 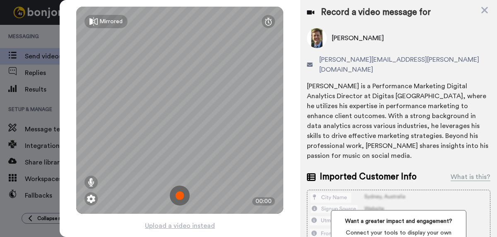 What do you see at coordinates (180, 195) in the screenshot?
I see `img: ic_record_start.svg` at bounding box center [180, 195].